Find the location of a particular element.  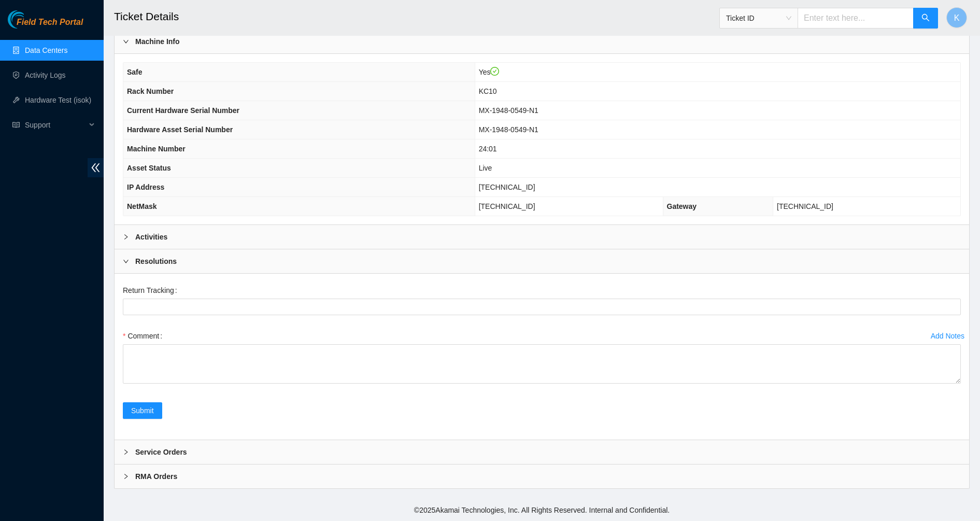

span: Hardware Asset Serial Number is located at coordinates (180, 129).